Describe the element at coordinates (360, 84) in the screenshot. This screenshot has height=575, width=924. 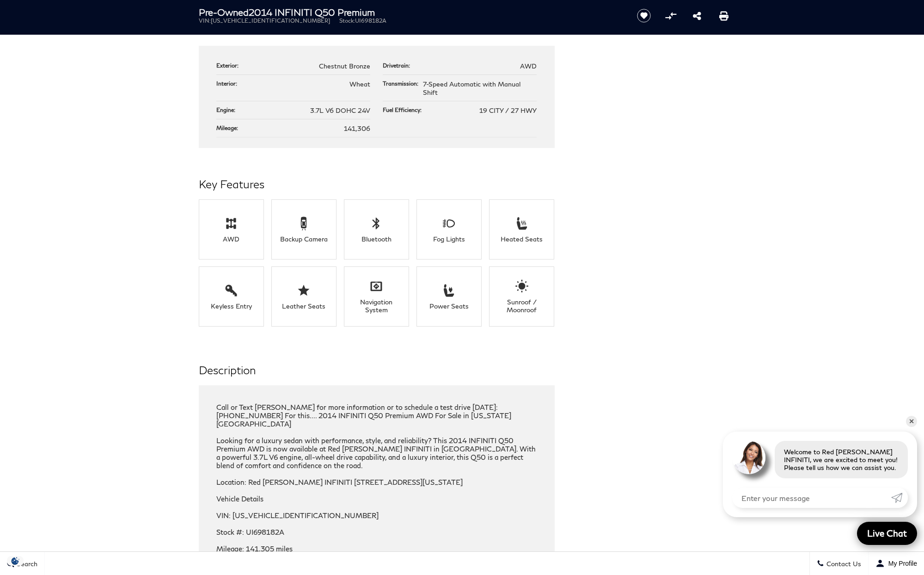
I see `span: Wheat` at that location.